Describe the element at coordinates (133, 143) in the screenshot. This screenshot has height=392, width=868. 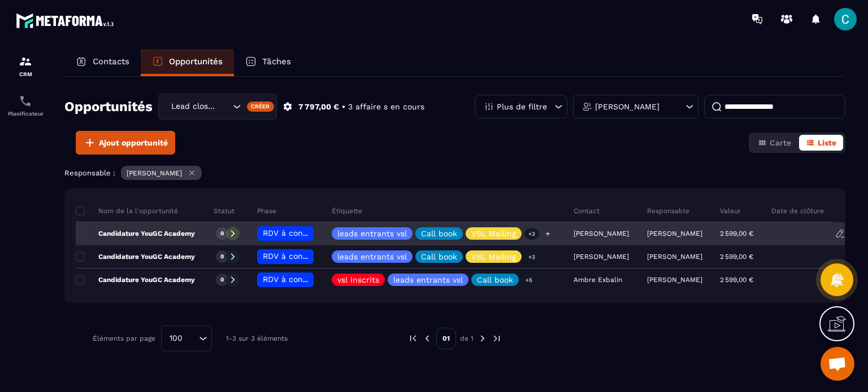
I see `span: Ajout opportunité` at that location.